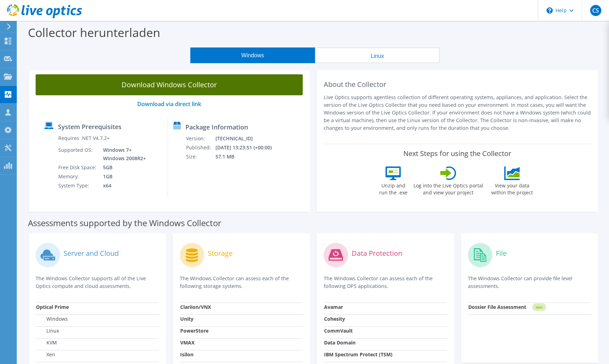 Image resolution: width=609 pixels, height=364 pixels. I want to click on td: 1GB, so click(122, 177).